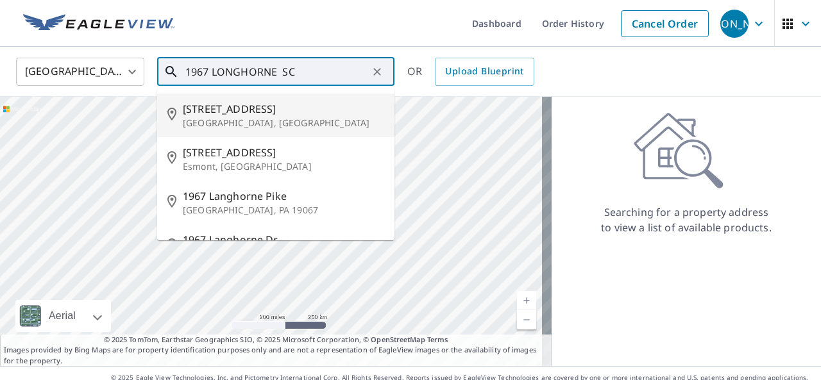 This screenshot has height=380, width=821. What do you see at coordinates (686, 220) in the screenshot?
I see `p: Searching for a property address to view a list of available products.` at bounding box center [686, 220].